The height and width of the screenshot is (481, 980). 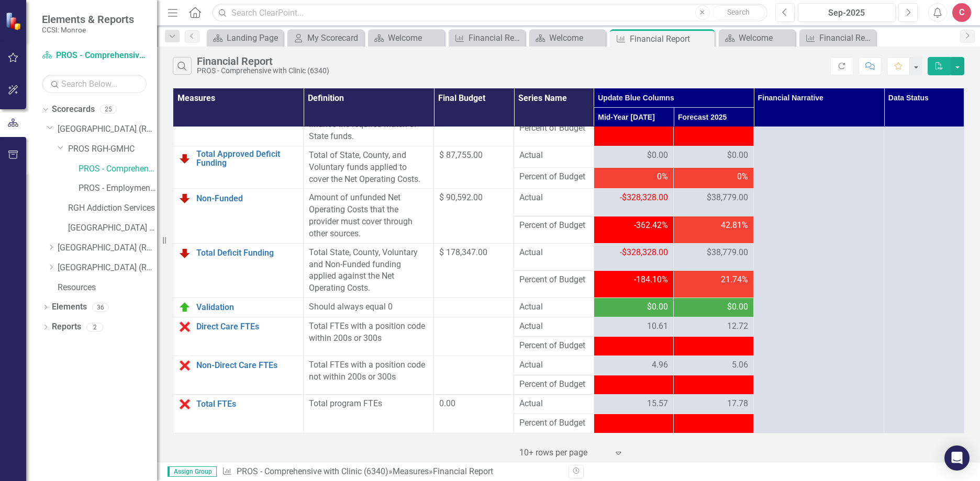 What do you see at coordinates (957, 458) in the screenshot?
I see `div: Open Intercom Messenger` at bounding box center [957, 458].